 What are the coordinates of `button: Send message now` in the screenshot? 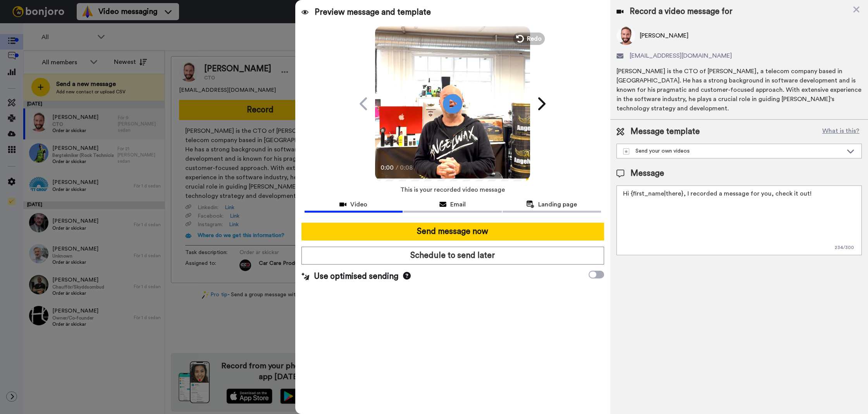 It's located at (452, 232).